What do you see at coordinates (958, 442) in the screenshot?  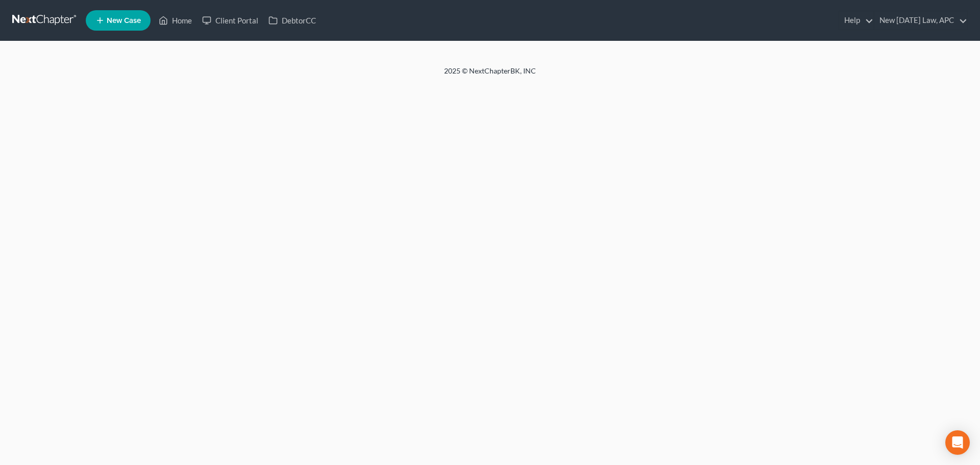 I see `div: Open Intercom Messenger` at bounding box center [958, 442].